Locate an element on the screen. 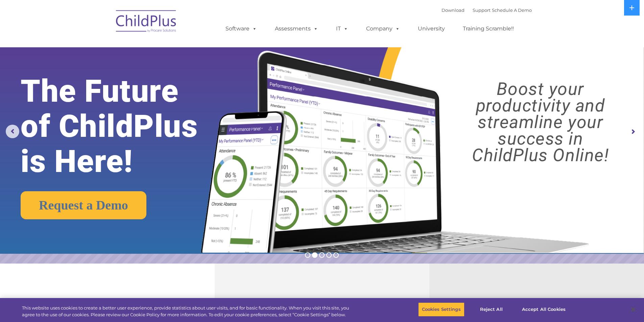  a: Company is located at coordinates (383, 29).